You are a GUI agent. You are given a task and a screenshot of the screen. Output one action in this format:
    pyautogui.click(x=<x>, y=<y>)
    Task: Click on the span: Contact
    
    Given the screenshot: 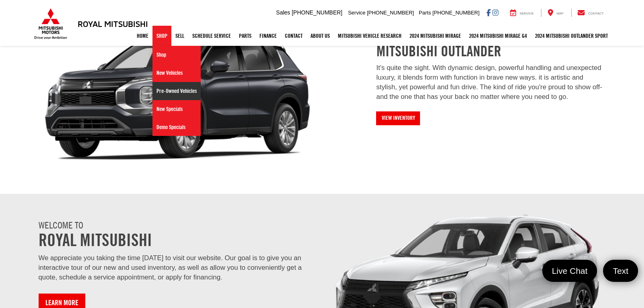 What is the action you would take?
    pyautogui.click(x=596, y=14)
    